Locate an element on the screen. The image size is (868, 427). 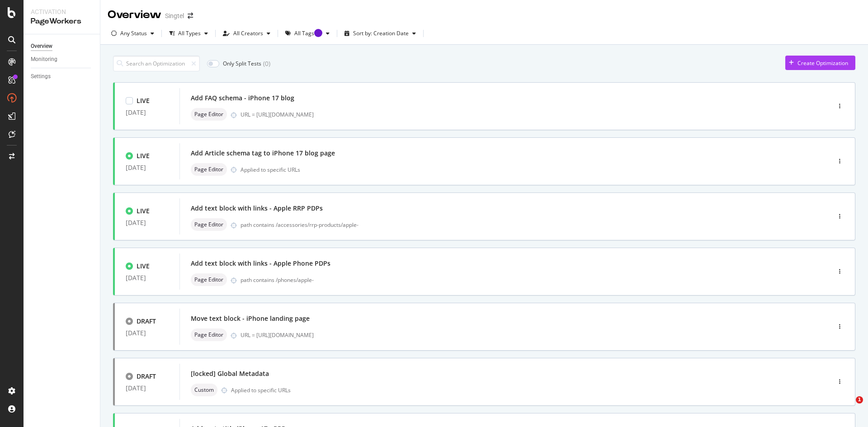
div: Any Status is located at coordinates (134, 33).